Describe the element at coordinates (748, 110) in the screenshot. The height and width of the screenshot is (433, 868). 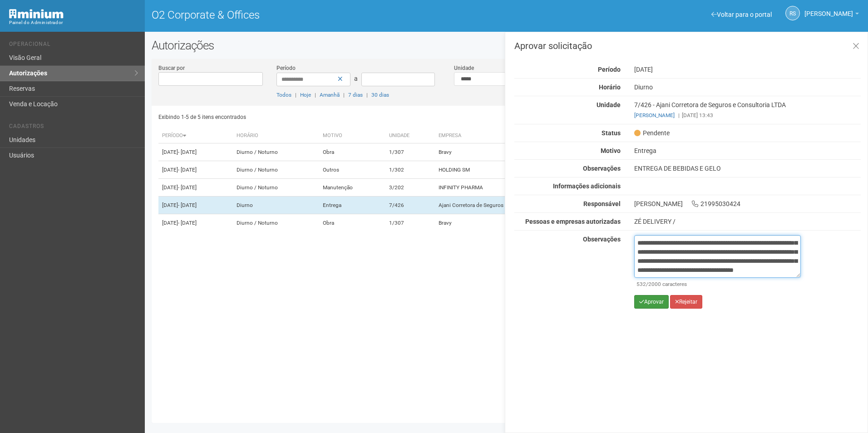
I see `div: 7/426 - Ajani Corretora de Seguros e Consultoria LTDA` at that location.